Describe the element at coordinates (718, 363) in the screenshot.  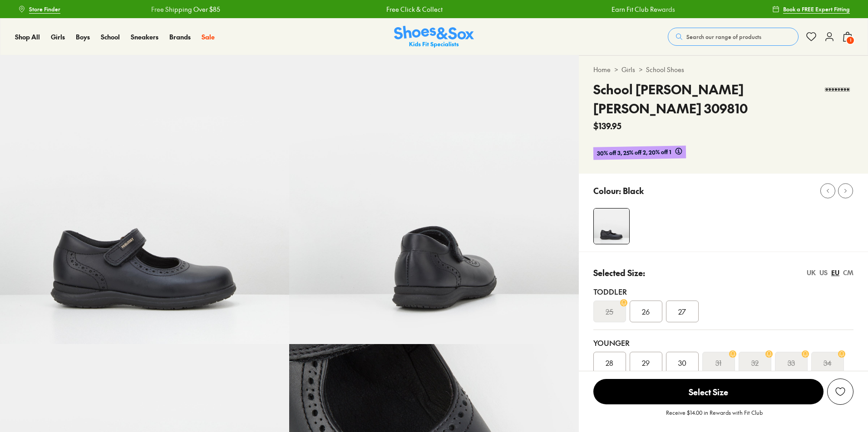
I see `s: 31` at that location.